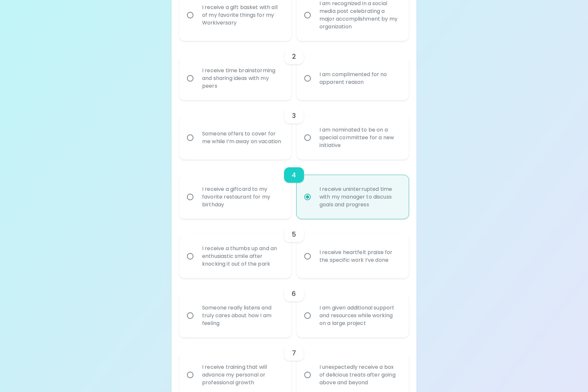 The width and height of the screenshot is (588, 392). Describe the element at coordinates (360, 256) in the screenshot. I see `div: I receive heartfelt praise for the specific work I’ve done` at that location.